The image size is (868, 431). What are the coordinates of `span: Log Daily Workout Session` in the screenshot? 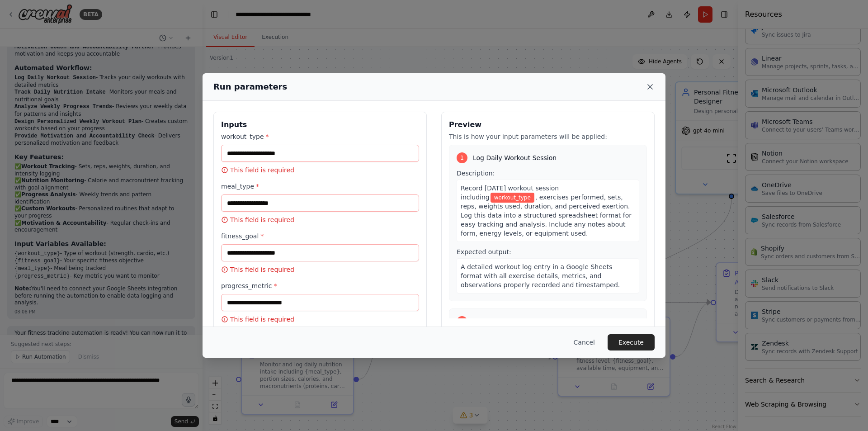 It's located at (515, 158).